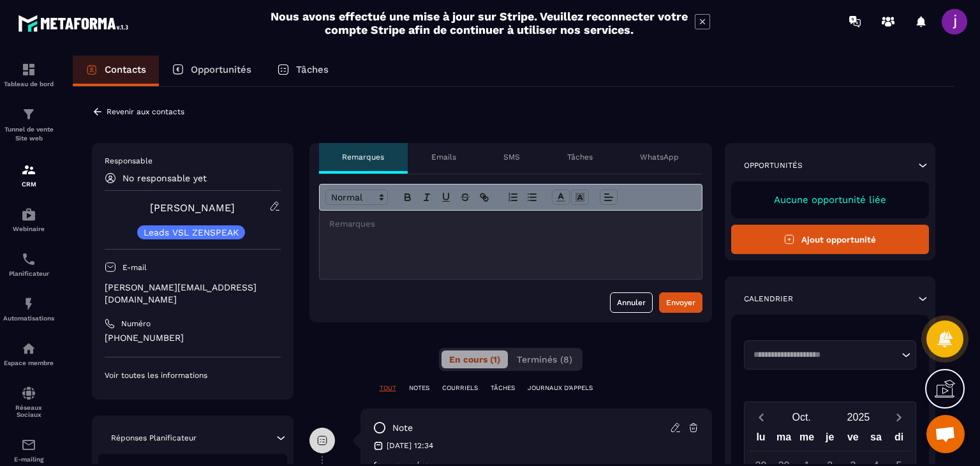 The width and height of the screenshot is (980, 466). I want to click on span: En cours (1), so click(475, 359).